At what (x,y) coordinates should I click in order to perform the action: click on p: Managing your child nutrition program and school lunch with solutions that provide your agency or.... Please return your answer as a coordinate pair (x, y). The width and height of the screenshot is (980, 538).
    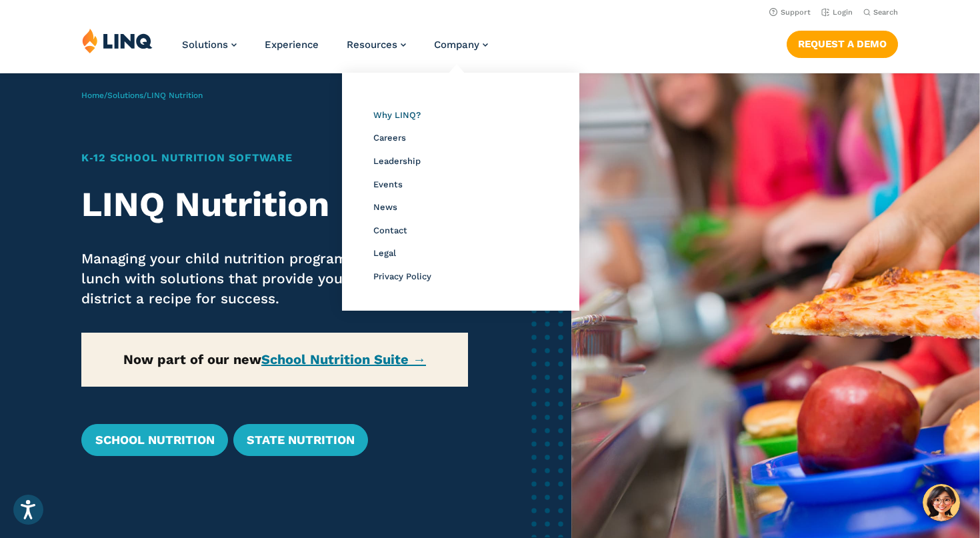
    Looking at the image, I should click on (275, 279).